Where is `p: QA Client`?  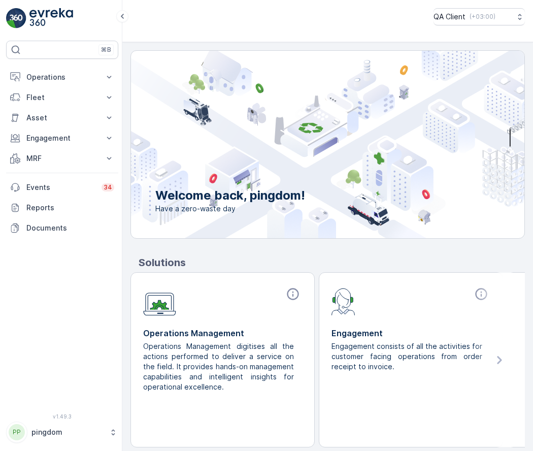
p: QA Client is located at coordinates (450, 17).